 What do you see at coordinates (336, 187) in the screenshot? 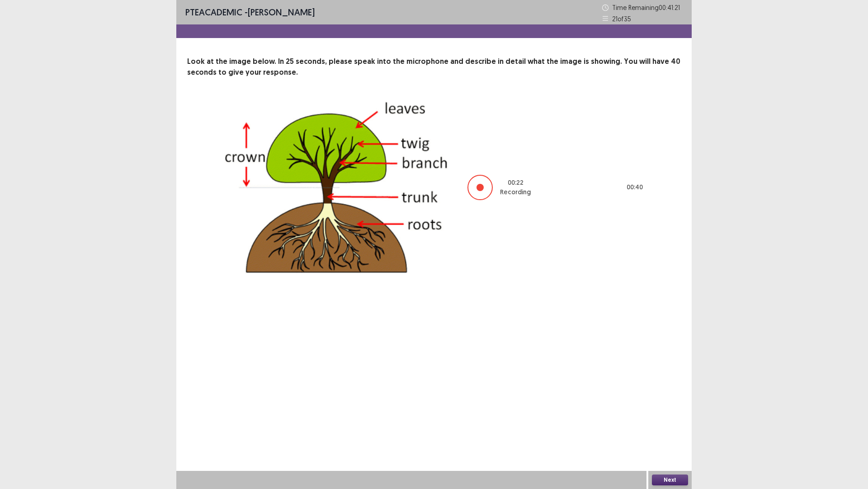
I see `img: image-description` at bounding box center [336, 187].